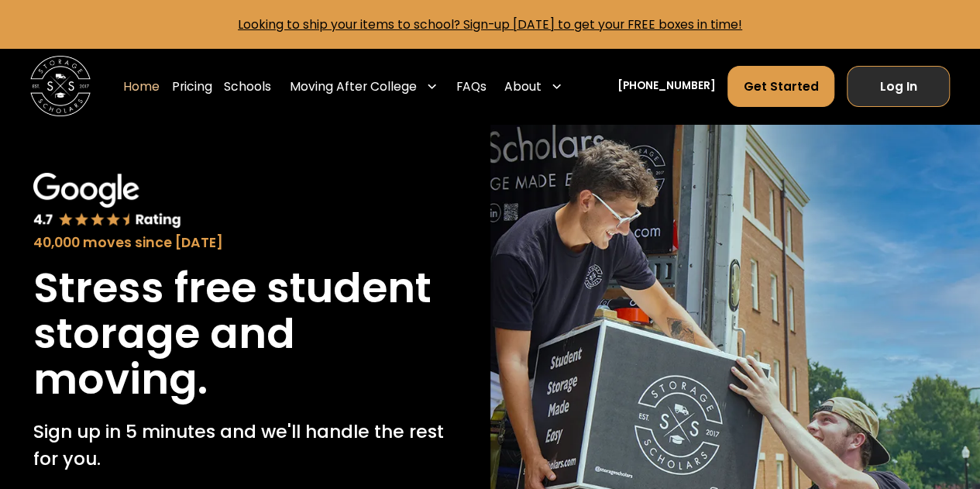 The width and height of the screenshot is (980, 489). What do you see at coordinates (108, 201) in the screenshot?
I see `img: Google 4.7 star rating` at bounding box center [108, 201].